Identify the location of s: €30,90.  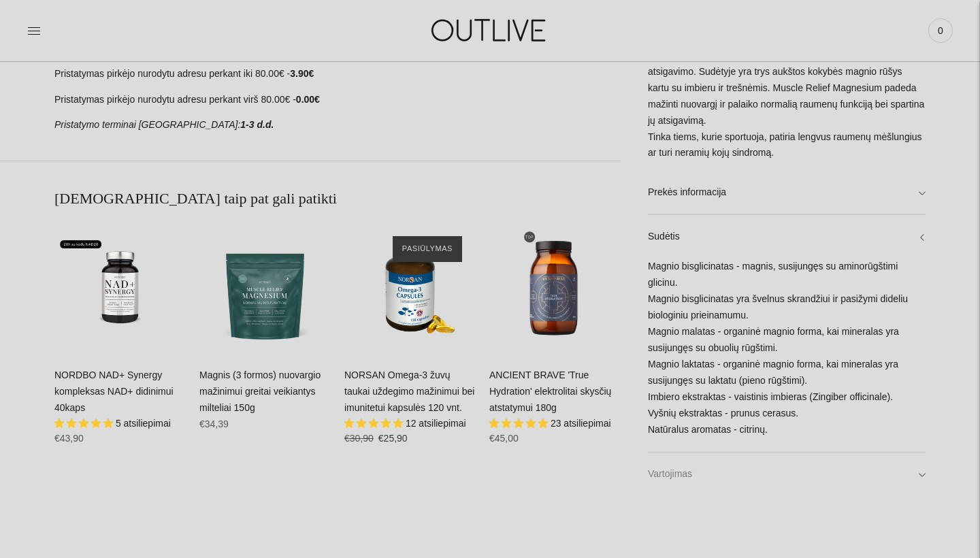
(359, 438).